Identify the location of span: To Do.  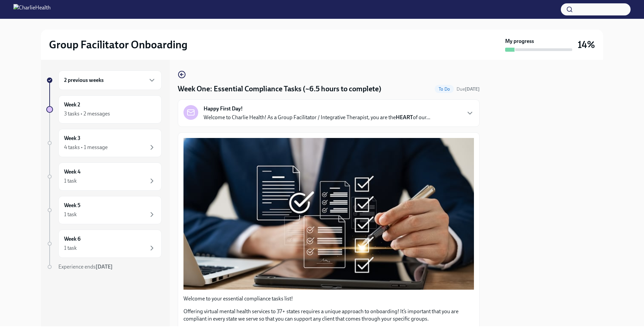
(444, 89).